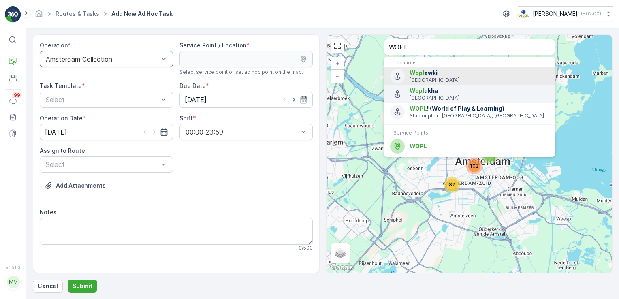 The width and height of the screenshot is (619, 299). Describe the element at coordinates (479, 91) in the screenshot. I see `span: ukha` at that location.